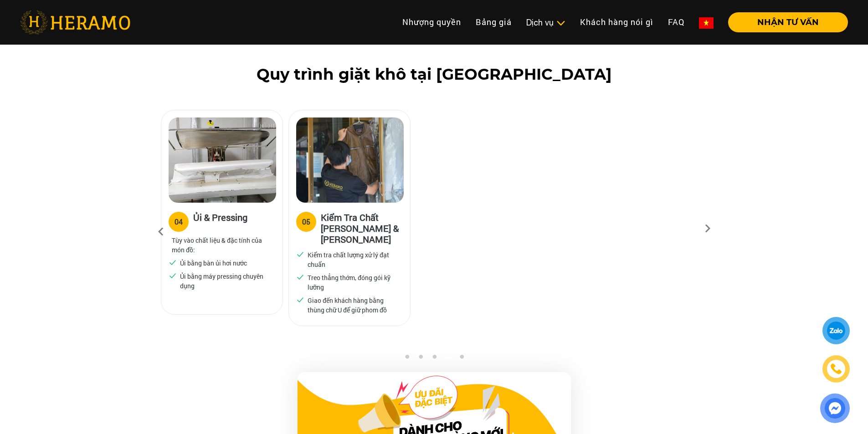 This screenshot has height=434, width=868. What do you see at coordinates (222, 160) in the screenshot?
I see `img: heramo-quy-trinh-giat-hap-tieu-chuan-buoc-4` at bounding box center [222, 160].